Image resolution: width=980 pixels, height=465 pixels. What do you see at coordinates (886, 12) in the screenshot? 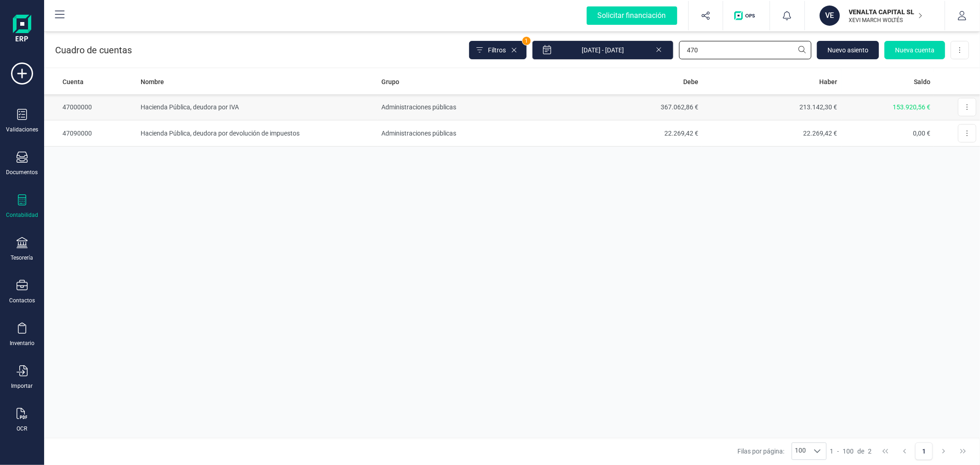
I see `p: VENALTA CAPITAL SL` at bounding box center [886, 12].